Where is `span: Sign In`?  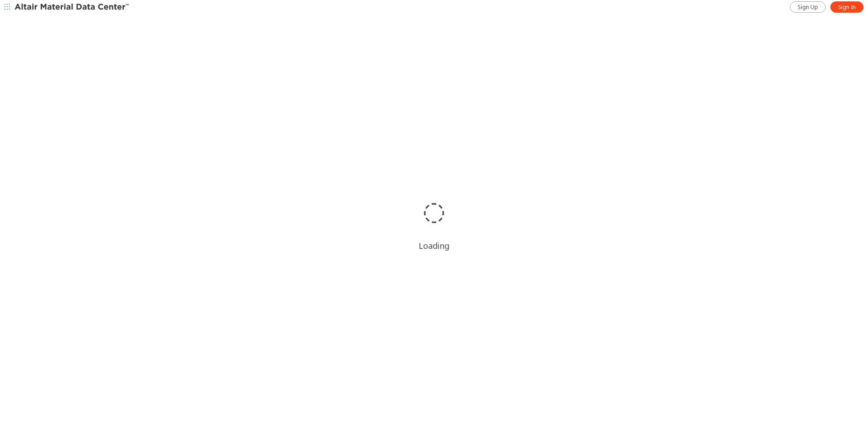
span: Sign In is located at coordinates (847, 7).